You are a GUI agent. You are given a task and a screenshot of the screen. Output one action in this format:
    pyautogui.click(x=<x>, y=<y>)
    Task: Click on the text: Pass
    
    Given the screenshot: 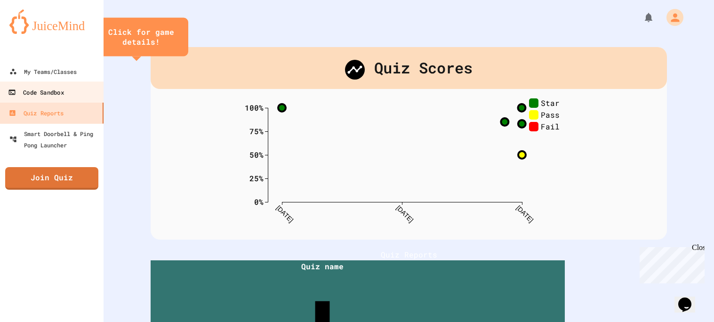 What is the action you would take?
    pyautogui.click(x=550, y=114)
    